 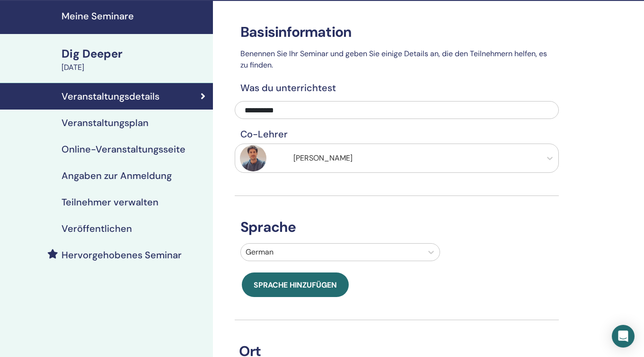 I want to click on h4: Co-Lehrer, so click(x=396, y=134).